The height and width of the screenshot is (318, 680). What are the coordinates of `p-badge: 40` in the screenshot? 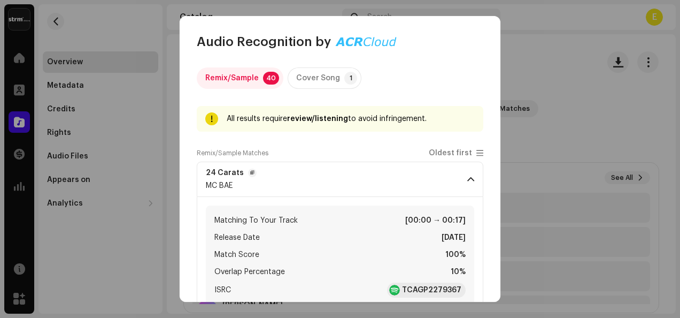 It's located at (271, 78).